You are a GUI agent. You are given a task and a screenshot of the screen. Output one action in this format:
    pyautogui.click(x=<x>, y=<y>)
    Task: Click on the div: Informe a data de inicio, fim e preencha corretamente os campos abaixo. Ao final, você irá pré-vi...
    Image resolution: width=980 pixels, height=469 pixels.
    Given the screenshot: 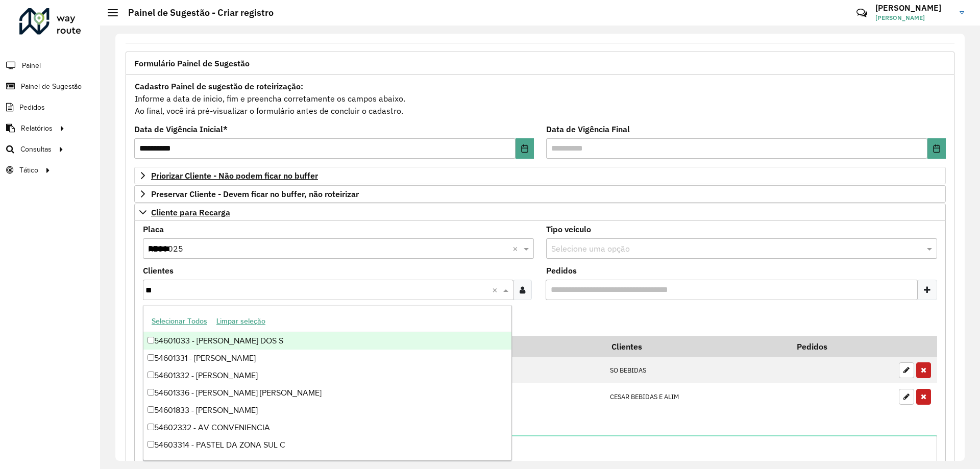 What is the action you would take?
    pyautogui.click(x=540, y=99)
    